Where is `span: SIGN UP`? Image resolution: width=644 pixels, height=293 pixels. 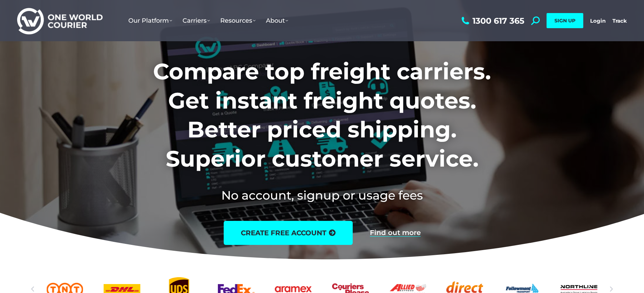 span: SIGN UP is located at coordinates (565, 21).